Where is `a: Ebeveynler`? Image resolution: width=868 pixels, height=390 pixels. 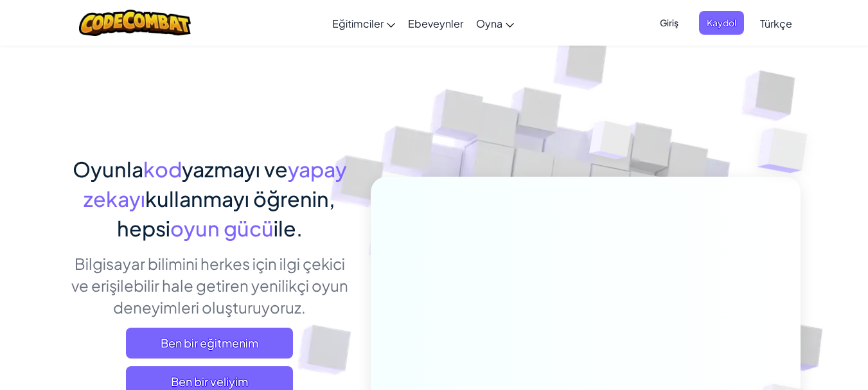 a: Ebeveynler is located at coordinates (436, 23).